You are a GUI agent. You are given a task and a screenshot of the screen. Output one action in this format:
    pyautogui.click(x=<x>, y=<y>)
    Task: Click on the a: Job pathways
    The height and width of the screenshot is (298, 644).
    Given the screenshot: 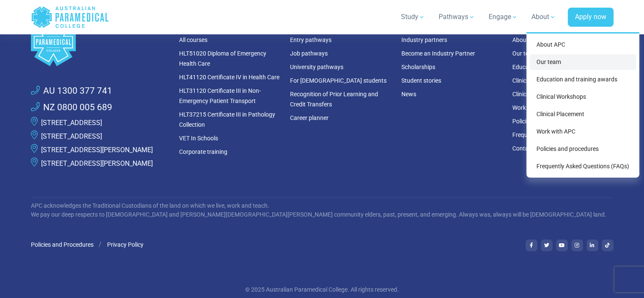 What is the action you would take?
    pyautogui.click(x=309, y=53)
    